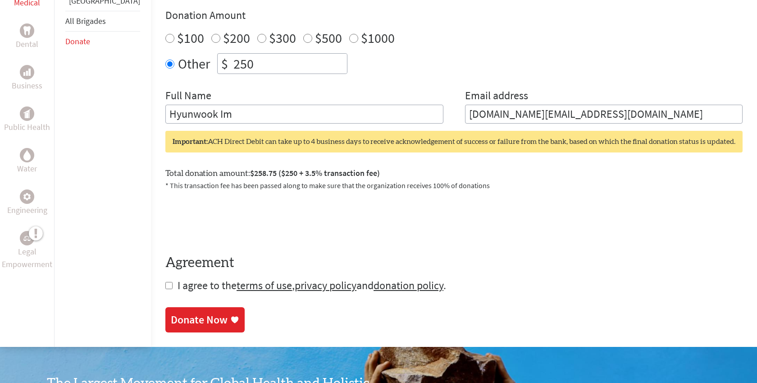  I want to click on div: Dental, so click(27, 31).